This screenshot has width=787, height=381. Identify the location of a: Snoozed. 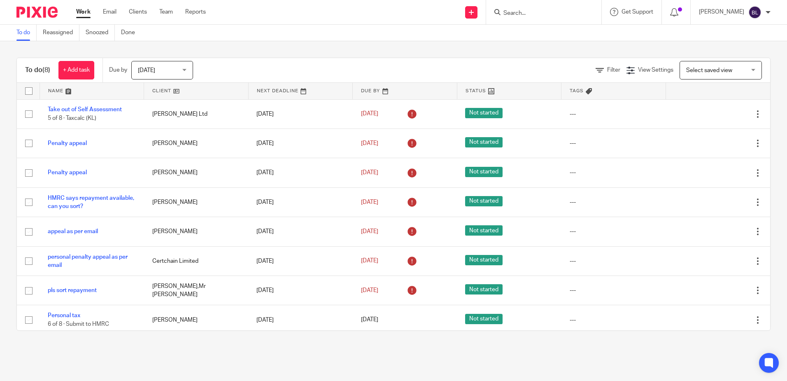
(100, 32).